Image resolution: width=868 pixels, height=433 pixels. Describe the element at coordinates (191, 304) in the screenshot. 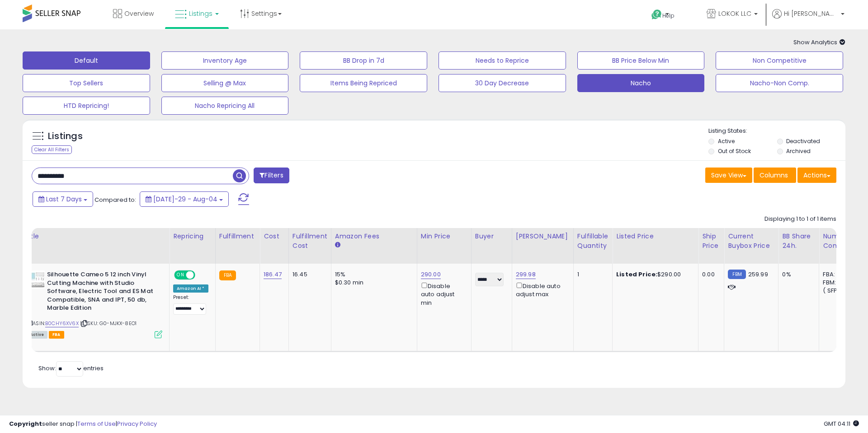

I see `div: Preset:` at that location.